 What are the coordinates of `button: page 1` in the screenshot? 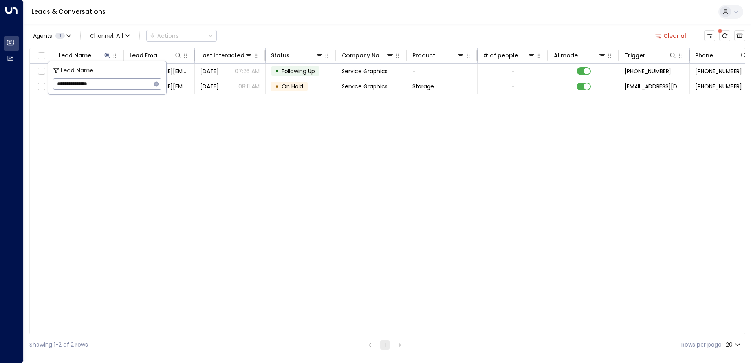 It's located at (385, 345).